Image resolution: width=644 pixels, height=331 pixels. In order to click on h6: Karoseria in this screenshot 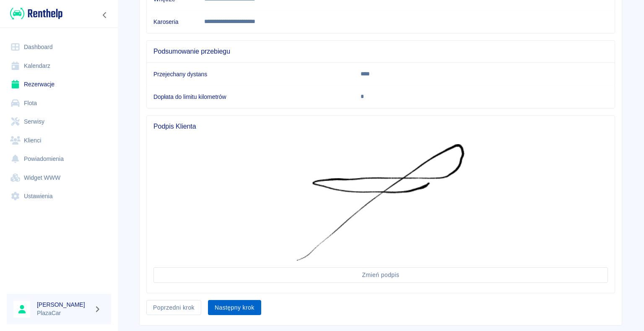, I will do `click(172, 22)`.